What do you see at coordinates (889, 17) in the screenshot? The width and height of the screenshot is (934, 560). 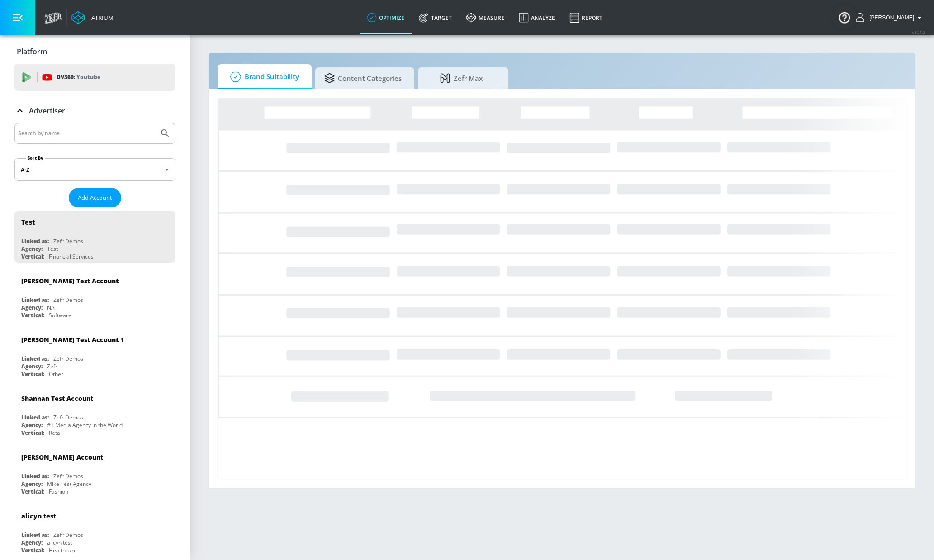 I see `span: login as: lekhraj.bhadava@zefr.com` at bounding box center [889, 17].